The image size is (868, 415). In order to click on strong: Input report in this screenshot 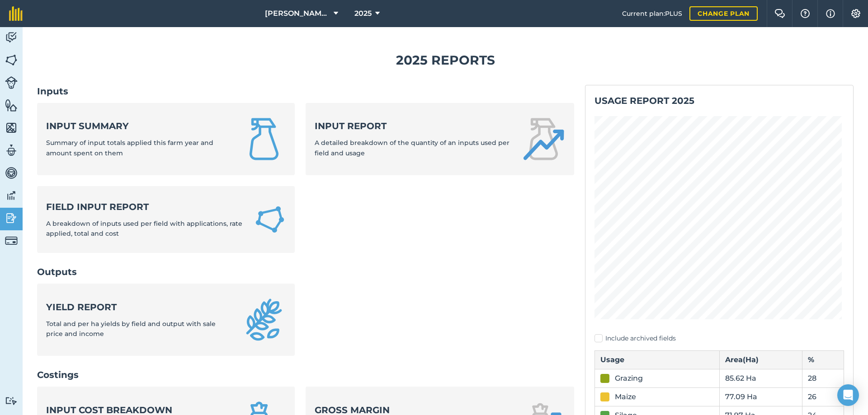, I will do `click(413, 126)`.